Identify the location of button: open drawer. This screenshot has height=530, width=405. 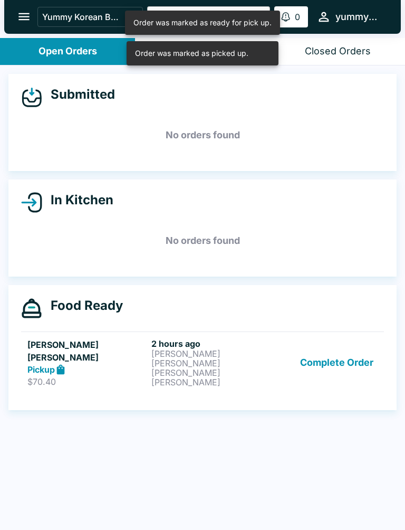
(24, 16).